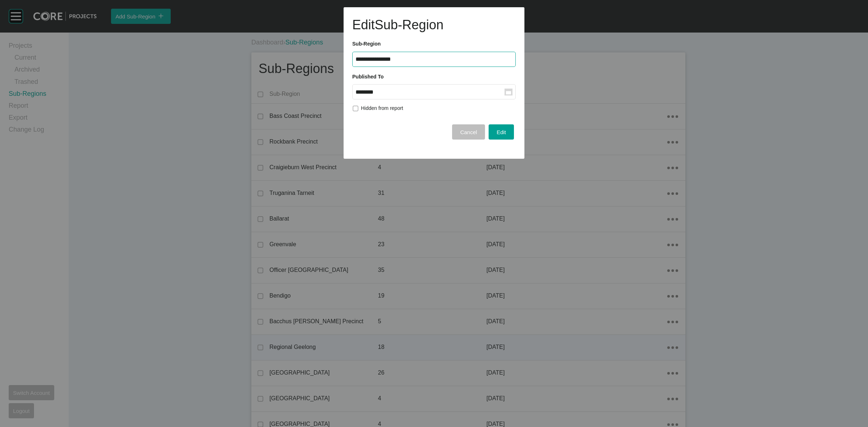 Image resolution: width=868 pixels, height=427 pixels. What do you see at coordinates (501, 132) in the screenshot?
I see `button: Edit` at bounding box center [501, 132].